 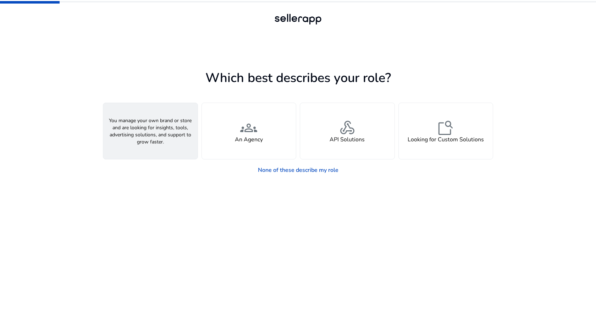 I want to click on span: webhook, so click(x=347, y=128).